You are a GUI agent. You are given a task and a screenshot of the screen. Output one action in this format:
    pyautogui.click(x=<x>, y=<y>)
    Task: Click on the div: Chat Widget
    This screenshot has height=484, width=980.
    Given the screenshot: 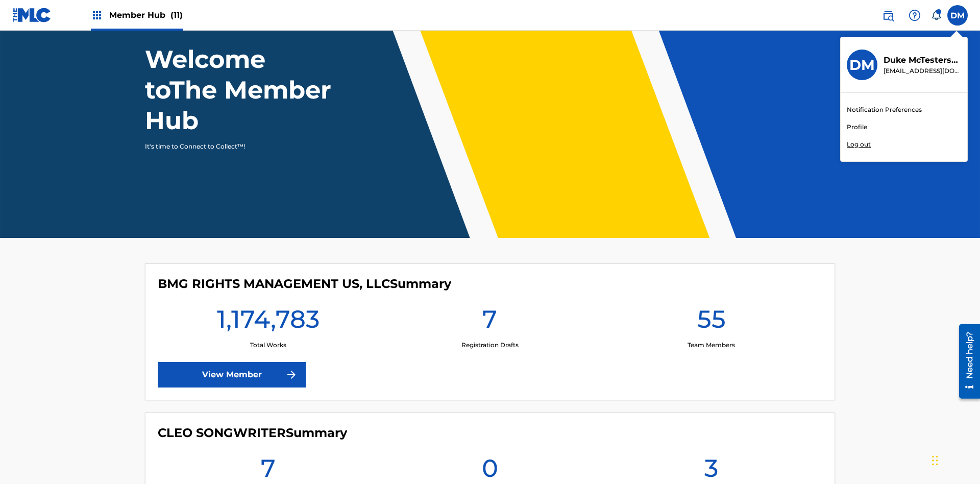 What is the action you would take?
    pyautogui.click(x=954, y=459)
    